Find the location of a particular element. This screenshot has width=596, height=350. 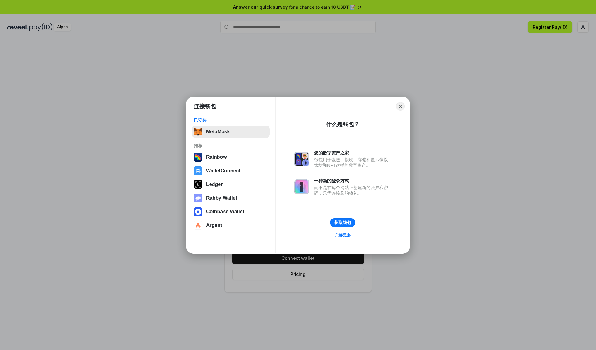

img: svg+xml,%3Csvg%20width%3D%22120%22%20height%3D%22120%22%20viewBox%3D%220%200%20120%20120%22%20fil... is located at coordinates (198, 157).